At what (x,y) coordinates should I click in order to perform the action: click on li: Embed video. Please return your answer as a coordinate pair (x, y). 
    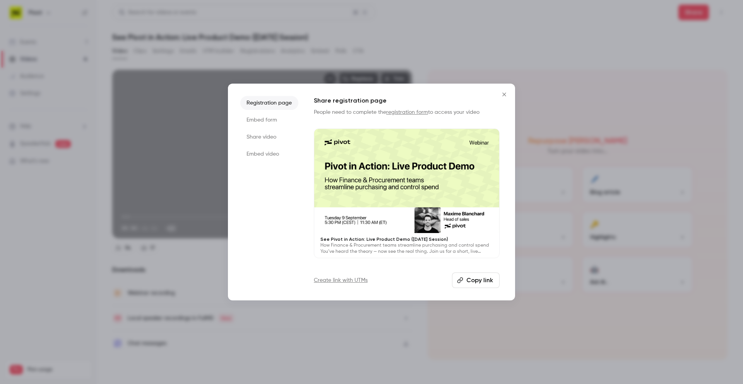
    Looking at the image, I should click on (269, 154).